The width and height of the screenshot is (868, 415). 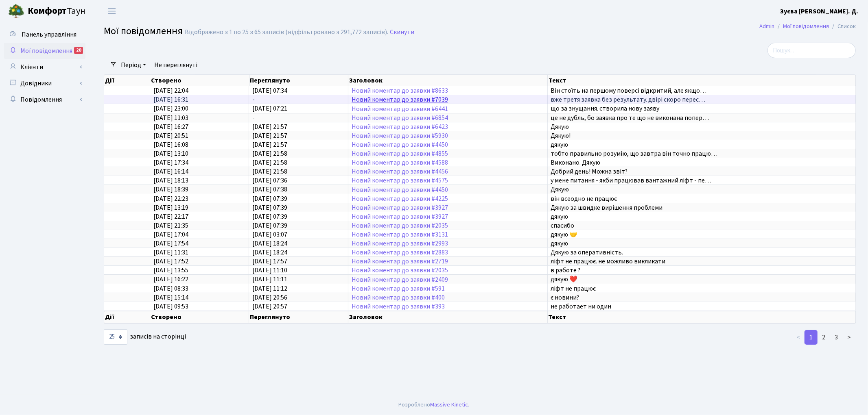 I want to click on div: 20, so click(x=79, y=51).